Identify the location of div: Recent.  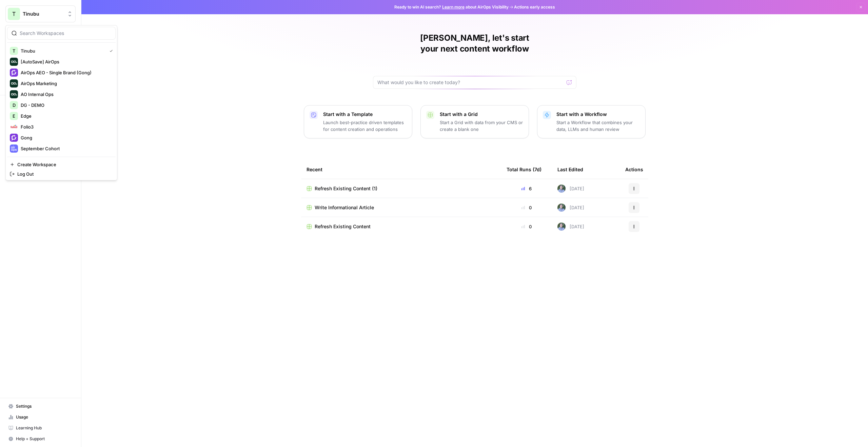
(401, 169).